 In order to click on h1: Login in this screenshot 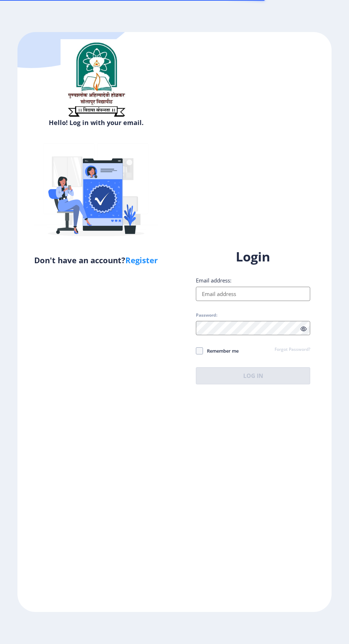, I will do `click(253, 257)`.